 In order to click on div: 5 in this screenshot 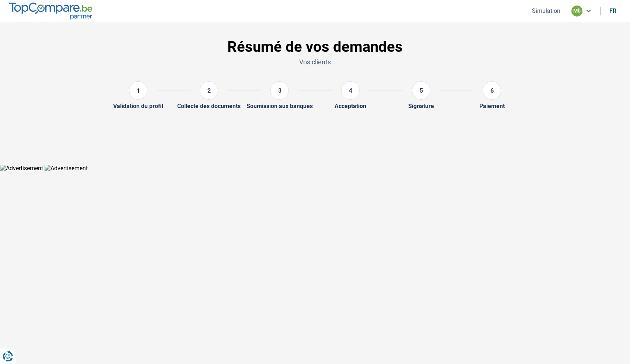, I will do `click(421, 90)`.